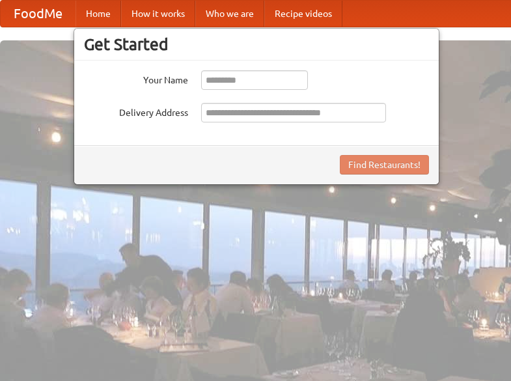 The height and width of the screenshot is (381, 511). Describe the element at coordinates (158, 14) in the screenshot. I see `a: How it works` at that location.